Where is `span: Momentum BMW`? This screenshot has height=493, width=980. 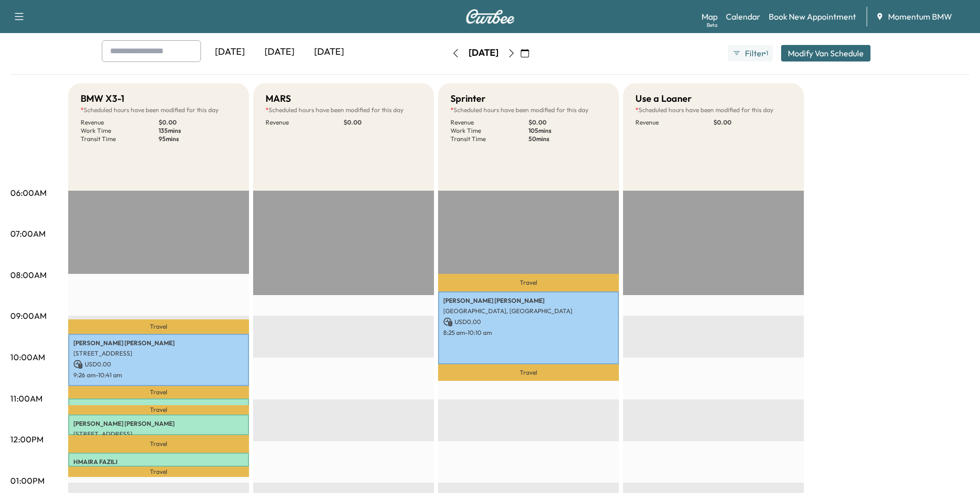 span: Momentum BMW is located at coordinates (920, 17).